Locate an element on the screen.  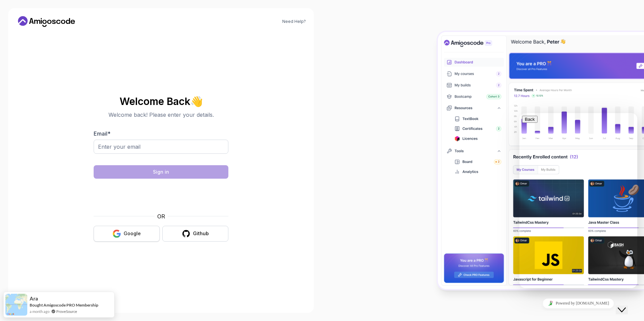
div: Sign in is located at coordinates (161, 172).